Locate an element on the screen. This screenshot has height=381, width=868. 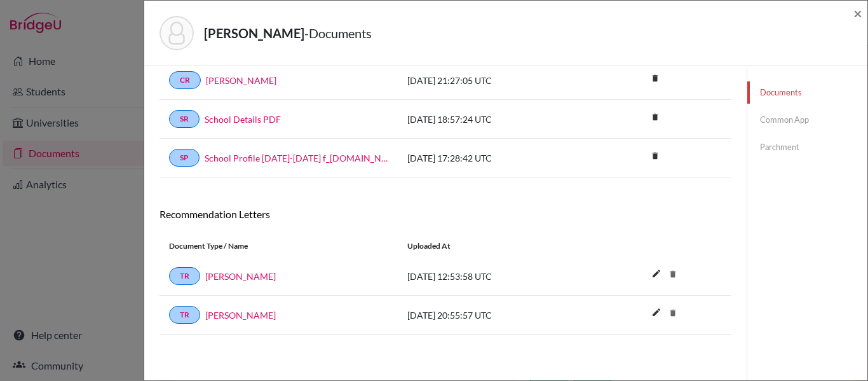
span: - Documents is located at coordinates (338, 33).